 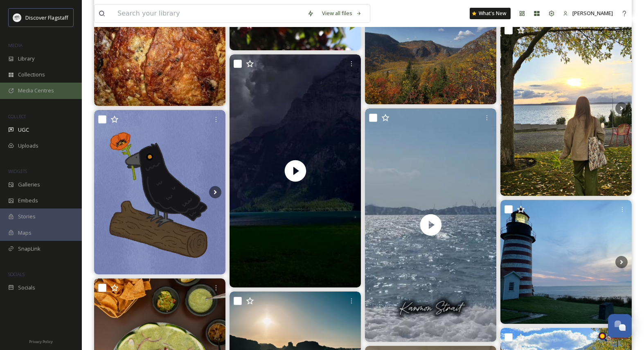 I want to click on input: Search your library, so click(x=208, y=13).